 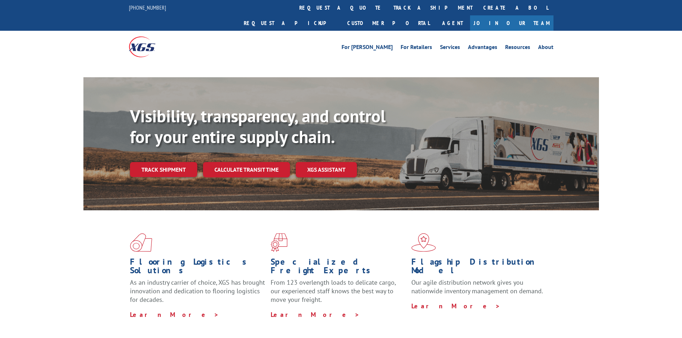 I want to click on a: Request a pickup, so click(x=290, y=23).